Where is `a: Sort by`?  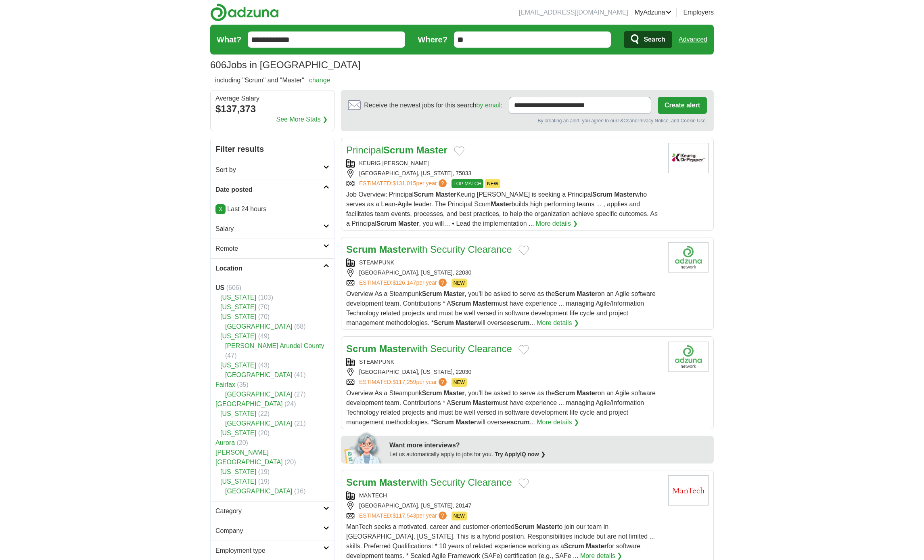 a: Sort by is located at coordinates (273, 170).